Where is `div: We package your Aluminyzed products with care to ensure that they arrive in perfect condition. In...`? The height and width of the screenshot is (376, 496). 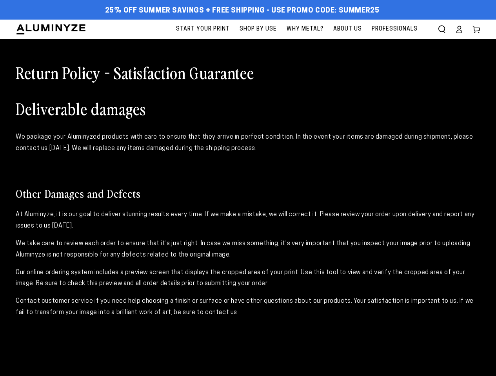 div: We package your Aluminyzed products with care to ensure that they arrive in perfect condition. In... is located at coordinates (248, 143).